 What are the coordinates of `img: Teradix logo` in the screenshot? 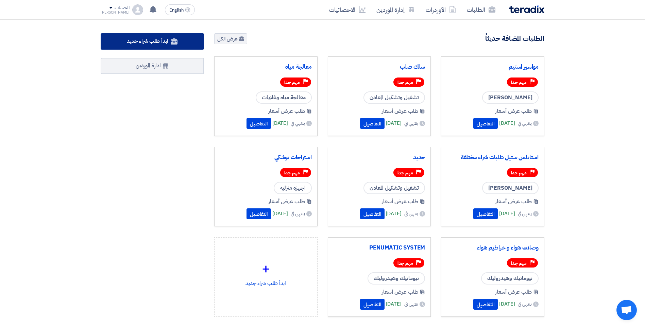 It's located at (526, 9).